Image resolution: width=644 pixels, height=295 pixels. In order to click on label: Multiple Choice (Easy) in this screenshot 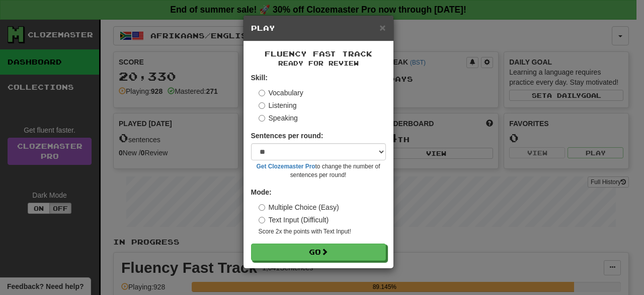, I will do `click(299, 207)`.